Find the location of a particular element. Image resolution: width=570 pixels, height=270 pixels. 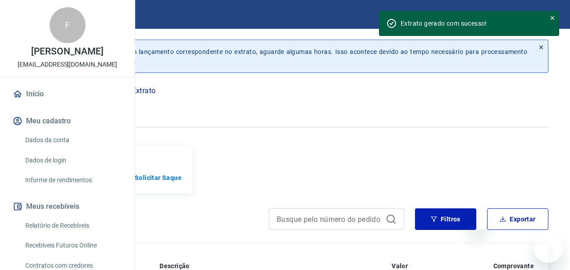

a: Recebíveis Futuros Online is located at coordinates (73, 245).